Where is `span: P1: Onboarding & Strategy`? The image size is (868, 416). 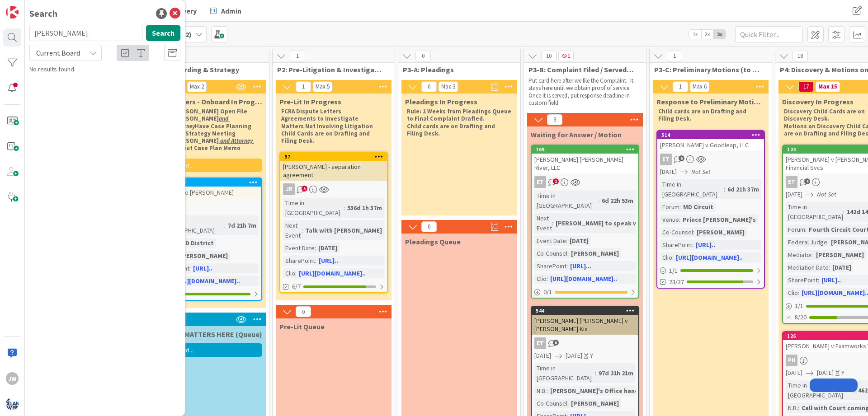 span: P1: Onboarding & Strategy is located at coordinates (204, 69).